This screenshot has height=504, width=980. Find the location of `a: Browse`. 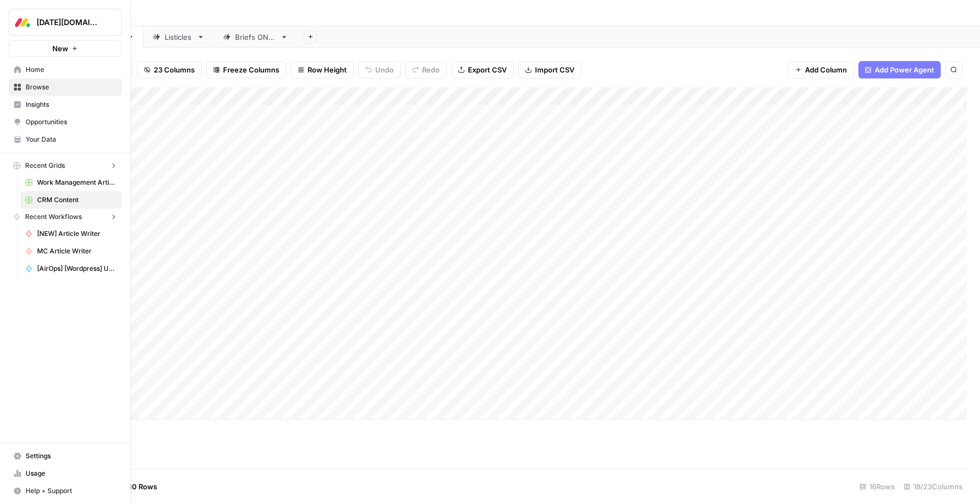

a: Browse is located at coordinates (65, 87).